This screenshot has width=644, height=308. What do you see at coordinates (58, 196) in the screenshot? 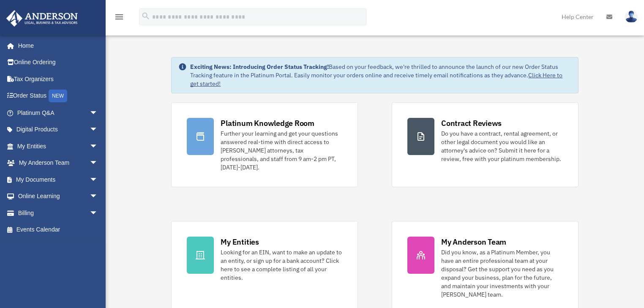
I see `a: Online Learningarrow_drop_down` at bounding box center [58, 196].